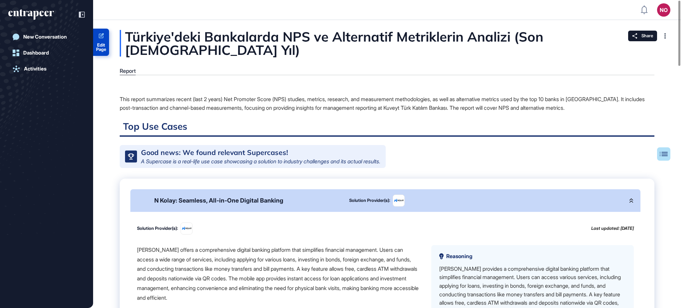 The width and height of the screenshot is (681, 308). I want to click on div: A Supercase is a real-life use case showcasing a solution to industry challenges and its actual r..., so click(261, 161).